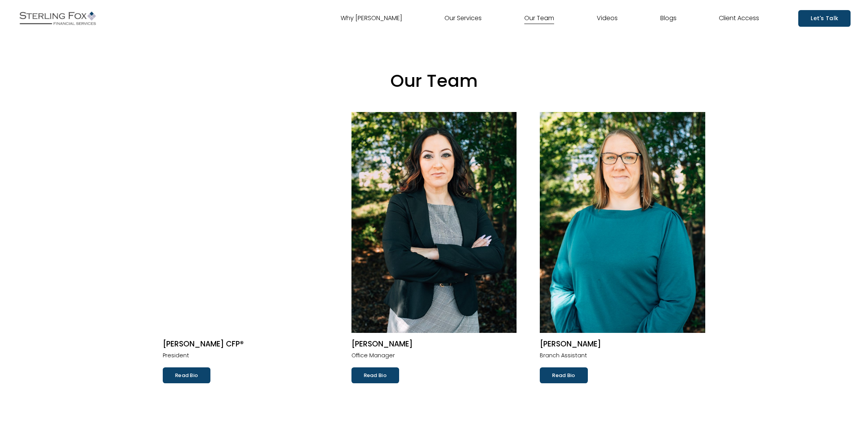 This screenshot has height=441, width=868. I want to click on img: Sterling Fox Financial Services, so click(58, 19).